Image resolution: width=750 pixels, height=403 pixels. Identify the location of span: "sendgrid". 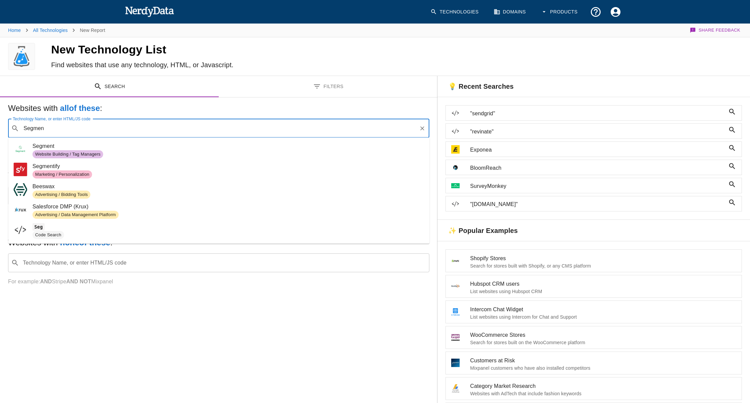
(597, 114).